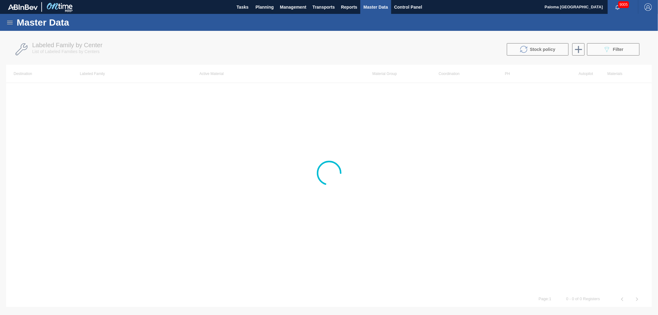 The height and width of the screenshot is (315, 658). I want to click on img: TNhmsLtSVTkK8tSr43FrP2fwEKptu5GPRR3wAAAABJRU5ErkJggg==, so click(23, 7).